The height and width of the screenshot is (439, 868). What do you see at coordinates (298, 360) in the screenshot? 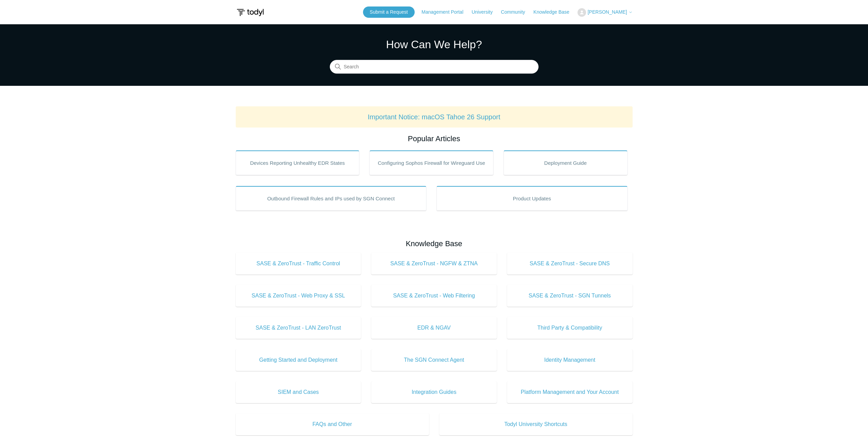
I see `span: Getting Started and Deployment` at bounding box center [298, 360].